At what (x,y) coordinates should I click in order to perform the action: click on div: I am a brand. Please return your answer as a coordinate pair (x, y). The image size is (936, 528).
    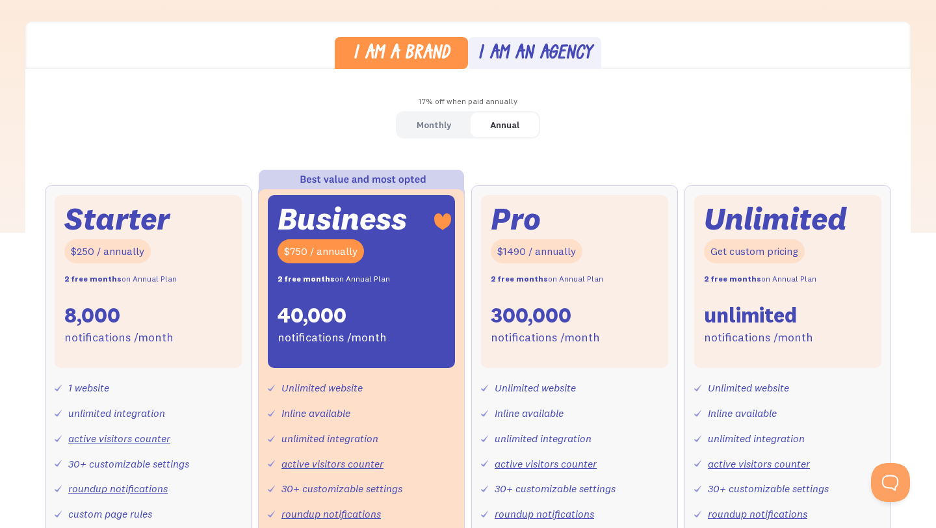
    Looking at the image, I should click on (401, 54).